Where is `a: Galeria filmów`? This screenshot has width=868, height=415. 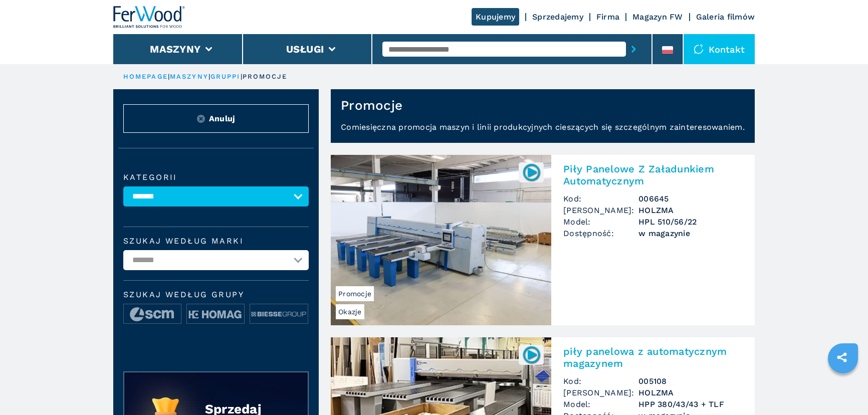
a: Galeria filmów is located at coordinates (726, 17).